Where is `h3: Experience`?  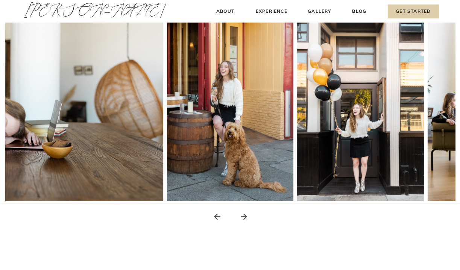
h3: Experience is located at coordinates (271, 11).